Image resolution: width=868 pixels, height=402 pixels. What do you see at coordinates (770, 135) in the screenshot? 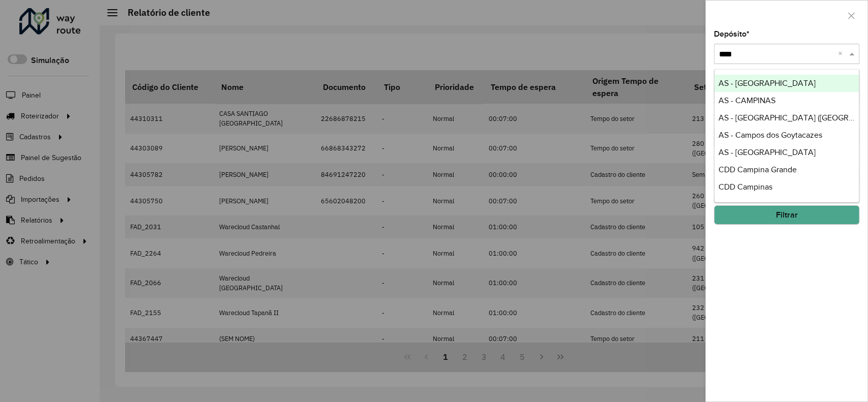
I see `span: AS - Campos dos Goytacazes` at bounding box center [770, 135].